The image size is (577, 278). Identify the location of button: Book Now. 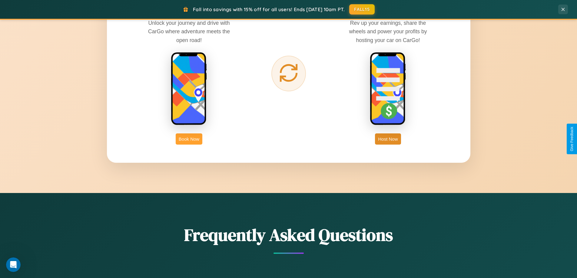
(189, 139).